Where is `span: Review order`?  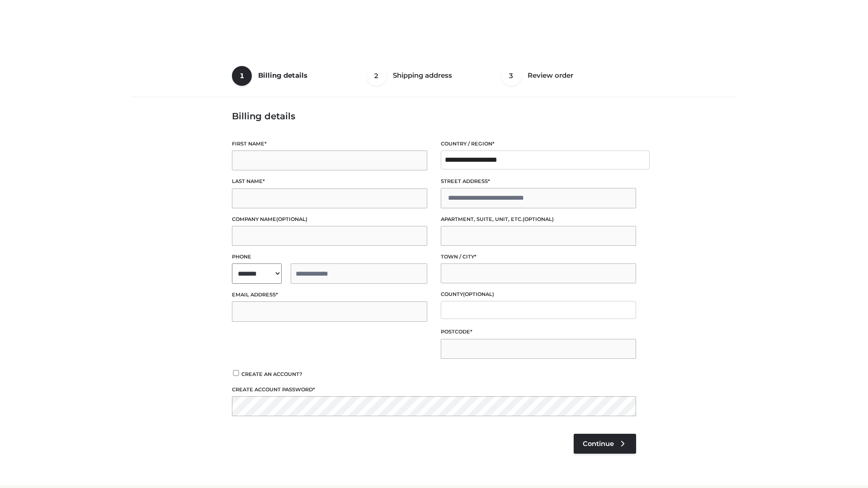
span: Review order is located at coordinates (550, 75).